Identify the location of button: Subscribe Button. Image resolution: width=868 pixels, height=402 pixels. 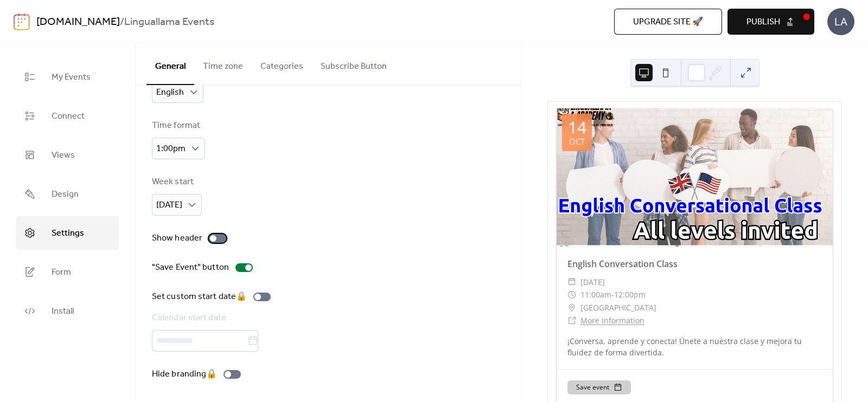
(353, 64).